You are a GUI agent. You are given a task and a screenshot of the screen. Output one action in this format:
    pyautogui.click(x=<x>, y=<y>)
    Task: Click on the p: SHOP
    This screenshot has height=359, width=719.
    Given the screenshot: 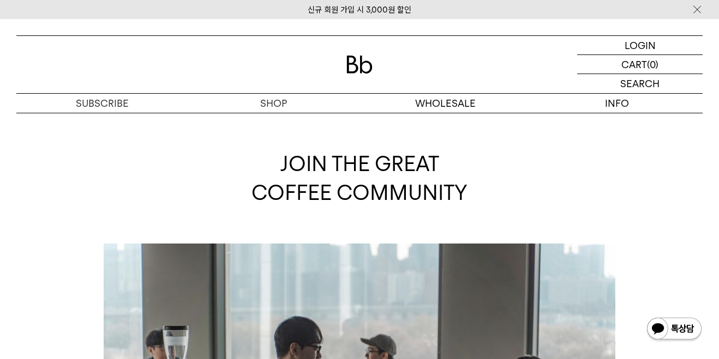 What is the action you would take?
    pyautogui.click(x=274, y=103)
    